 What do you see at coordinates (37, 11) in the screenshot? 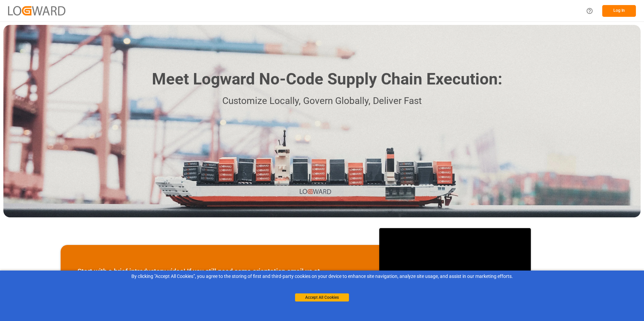
I see `img: Logward_new_orange.png` at bounding box center [37, 11].